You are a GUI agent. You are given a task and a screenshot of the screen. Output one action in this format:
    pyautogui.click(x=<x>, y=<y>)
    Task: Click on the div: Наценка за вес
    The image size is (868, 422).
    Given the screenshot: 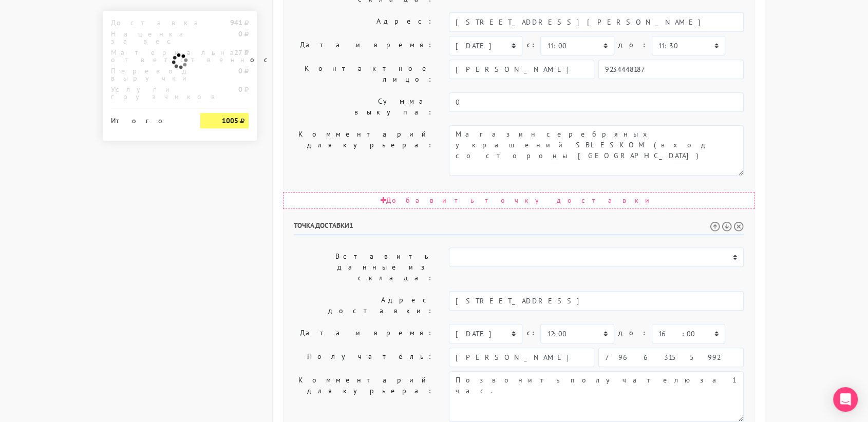 What is the action you would take?
    pyautogui.click(x=147, y=38)
    